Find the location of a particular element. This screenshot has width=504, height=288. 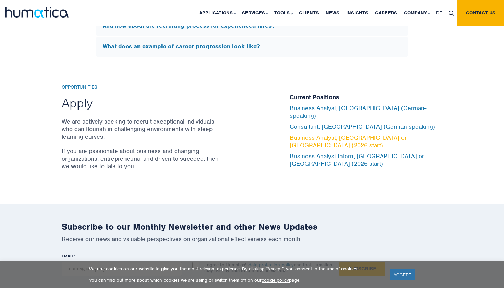

h5: And how about the recruiting process for experienced hires? is located at coordinates (252, 26).